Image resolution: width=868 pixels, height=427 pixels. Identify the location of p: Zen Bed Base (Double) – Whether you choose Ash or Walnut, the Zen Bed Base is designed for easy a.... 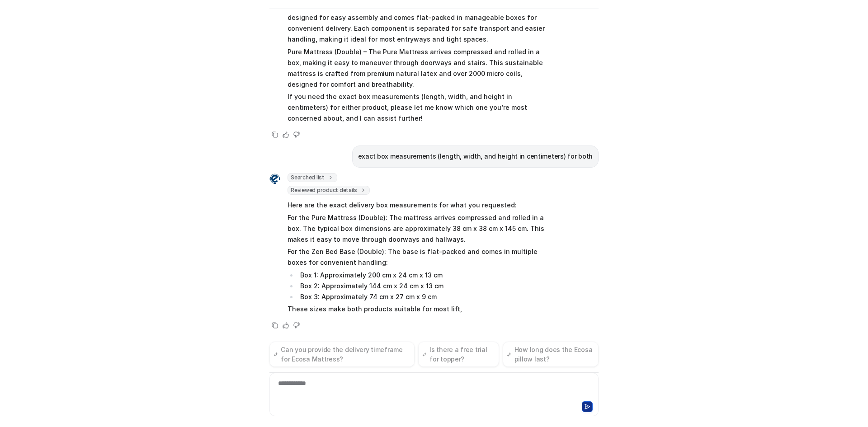
(419, 23).